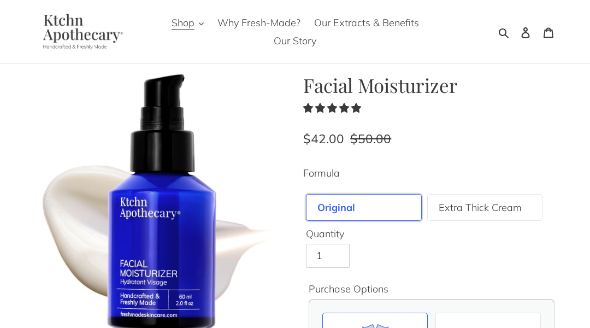 The height and width of the screenshot is (328, 590). I want to click on label: Original, so click(336, 207).